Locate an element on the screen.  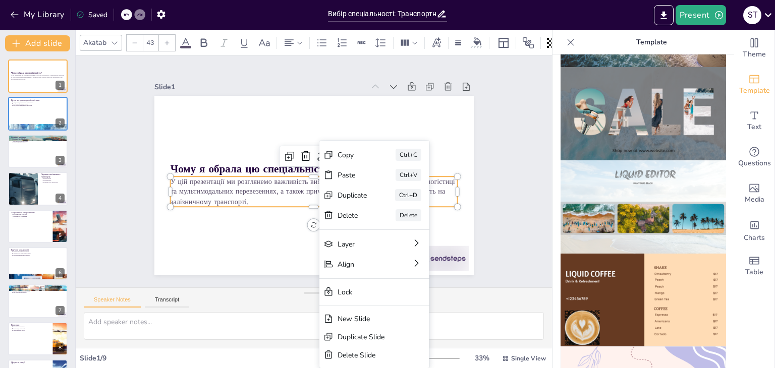
div: Layer is located at coordinates (137, 177).